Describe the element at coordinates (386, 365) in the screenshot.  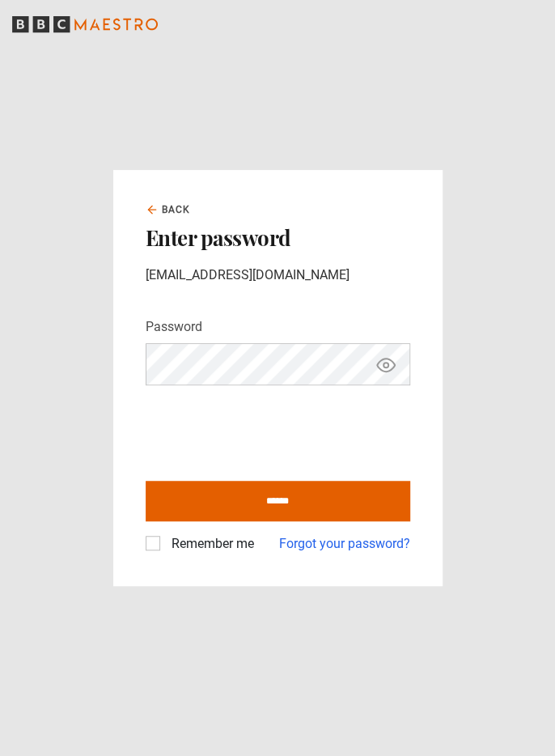
I see `button: Show password` at that location.